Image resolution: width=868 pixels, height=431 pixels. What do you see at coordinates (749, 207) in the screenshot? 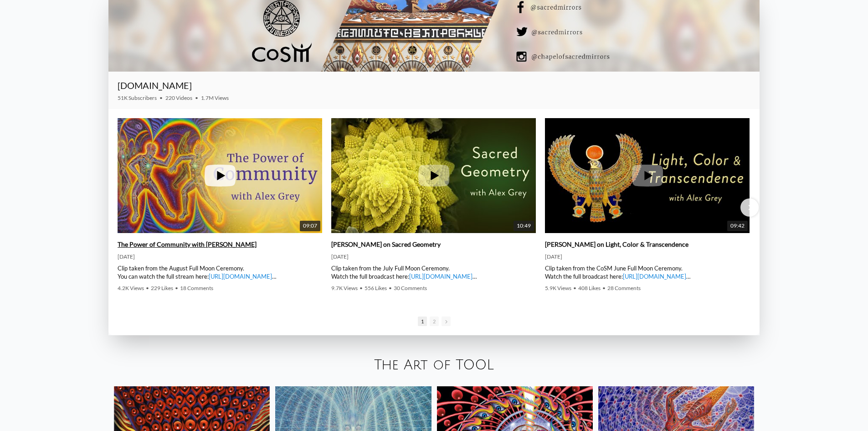
I see `div: Next slide` at bounding box center [749, 207].